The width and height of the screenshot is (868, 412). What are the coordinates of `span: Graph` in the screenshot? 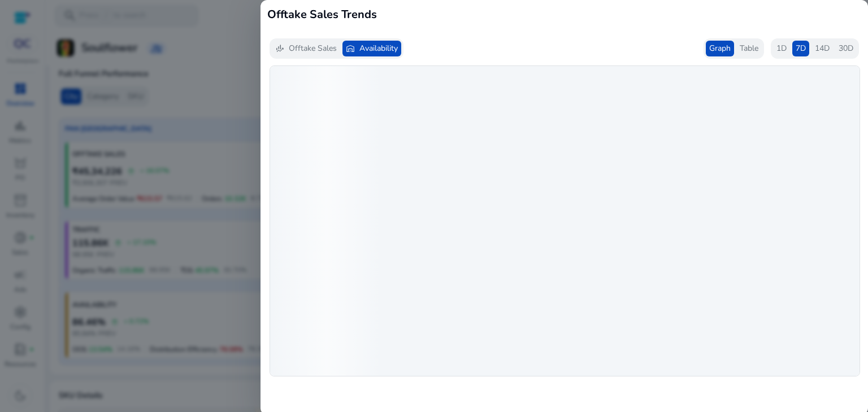 It's located at (720, 49).